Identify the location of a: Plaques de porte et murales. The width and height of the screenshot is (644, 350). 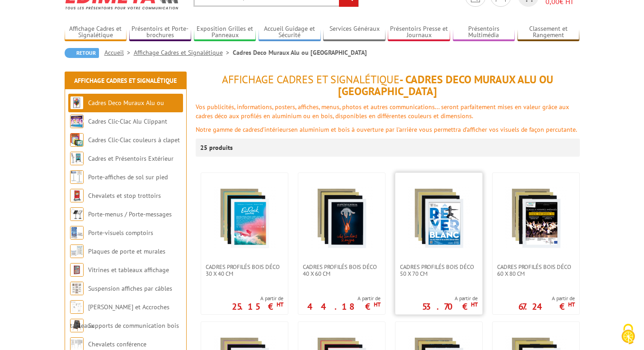
(126, 251).